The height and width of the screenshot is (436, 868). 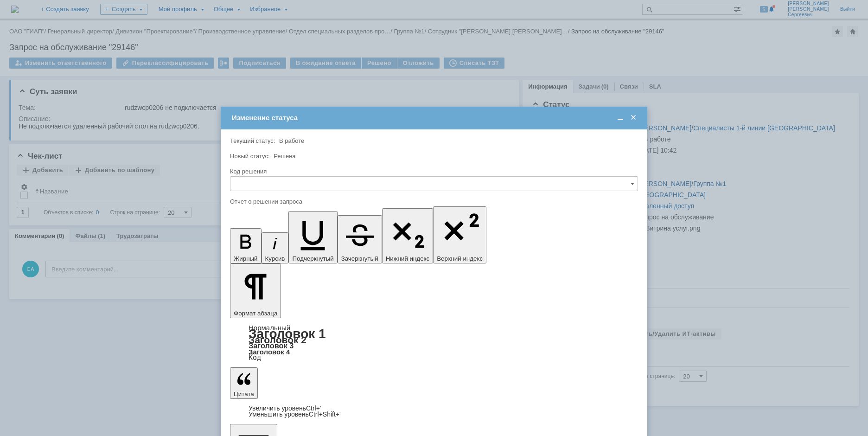 What do you see at coordinates (434, 171) in the screenshot?
I see `div: Код решения` at bounding box center [434, 171].